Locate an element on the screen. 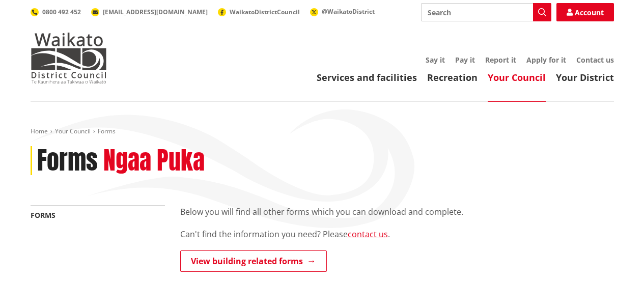 Image resolution: width=644 pixels, height=281 pixels. a: Contact us is located at coordinates (595, 59).